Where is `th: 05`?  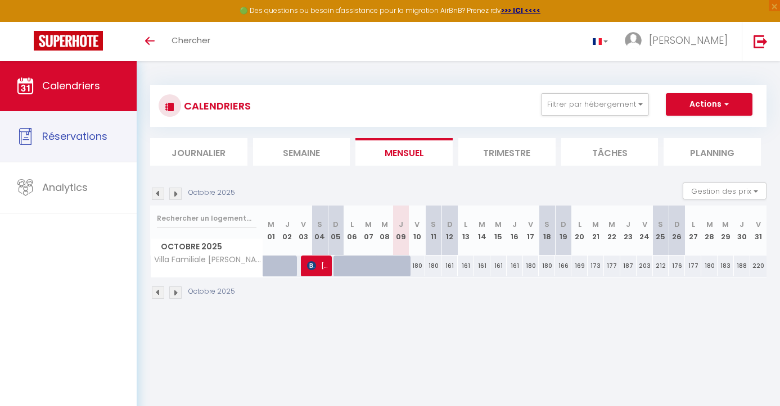
th: 05 is located at coordinates (336, 230).